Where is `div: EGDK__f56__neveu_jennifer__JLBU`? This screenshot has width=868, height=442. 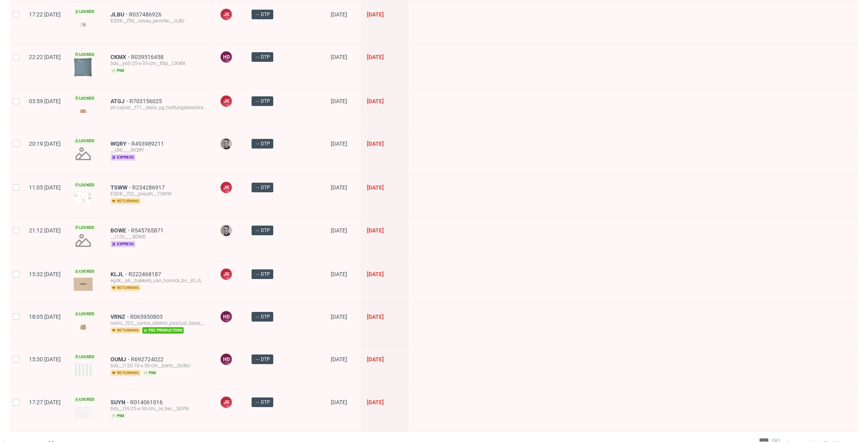 div: EGDK__f56__neveu_jennifer__JLBU is located at coordinates (159, 21).